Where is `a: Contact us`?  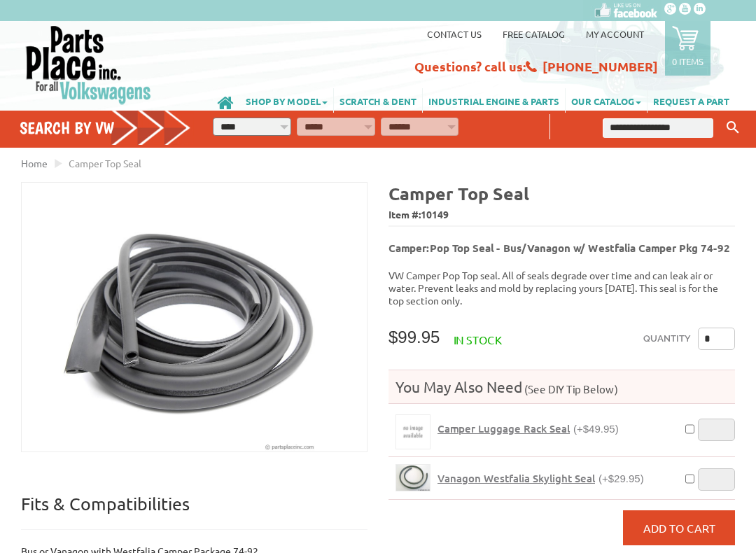
a: Contact us is located at coordinates (455, 33).